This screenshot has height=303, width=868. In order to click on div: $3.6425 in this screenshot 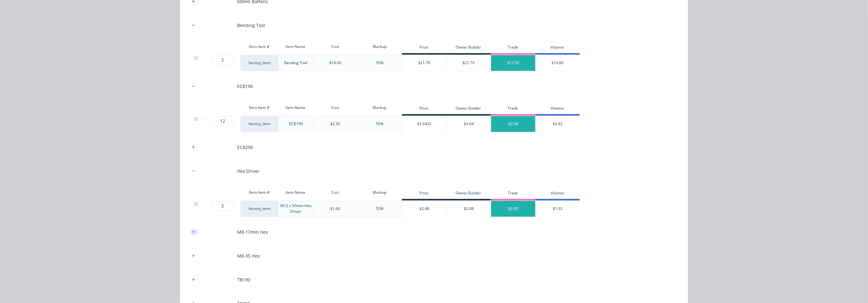, I will do `click(424, 124)`.